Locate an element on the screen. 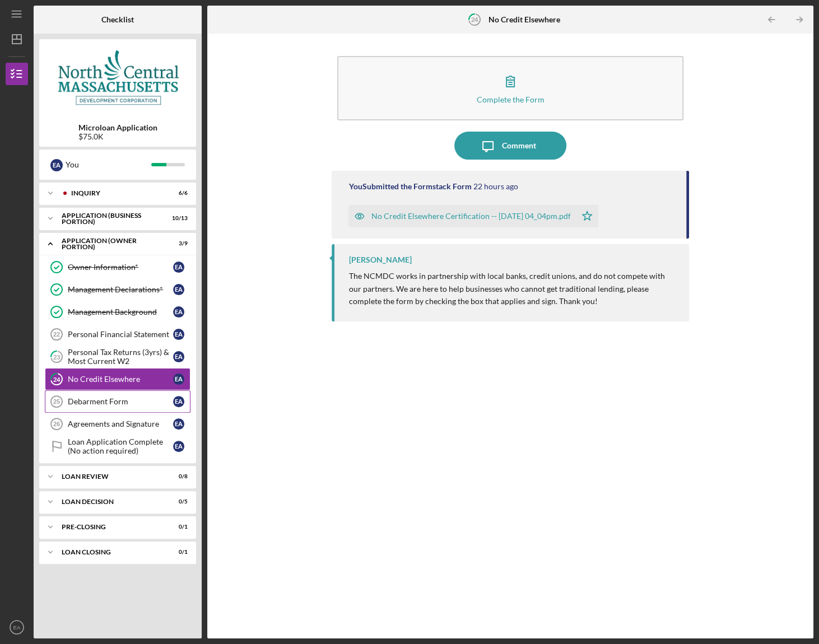 The height and width of the screenshot is (644, 819). time: 2025-08-20 20:04 is located at coordinates (496, 186).